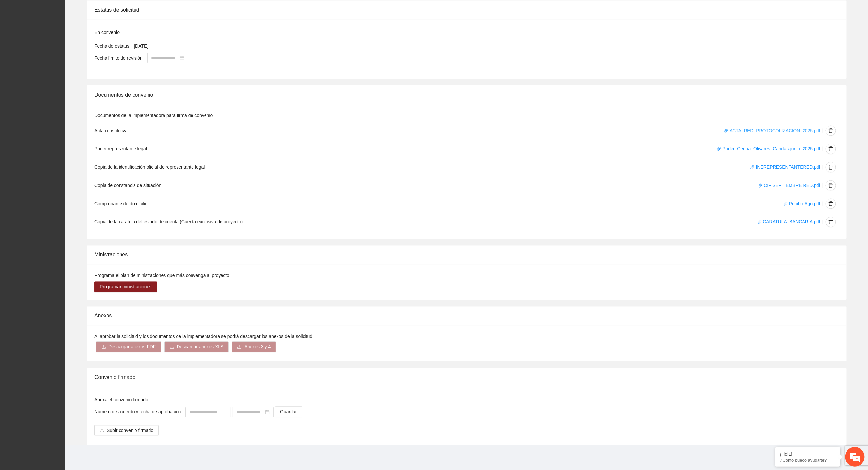  What do you see at coordinates (197, 347) in the screenshot?
I see `button: downloadDescargar anexos XLS` at bounding box center [197, 347].